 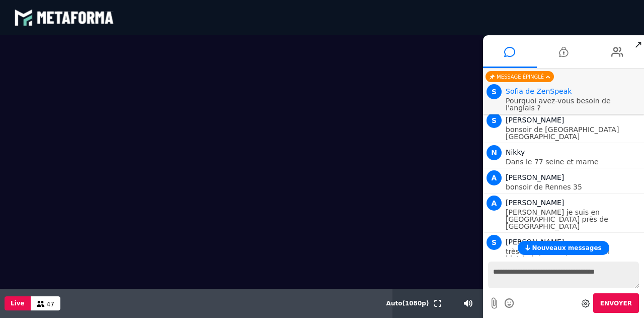 What do you see at coordinates (17, 304) in the screenshot?
I see `button: Live` at bounding box center [17, 304].